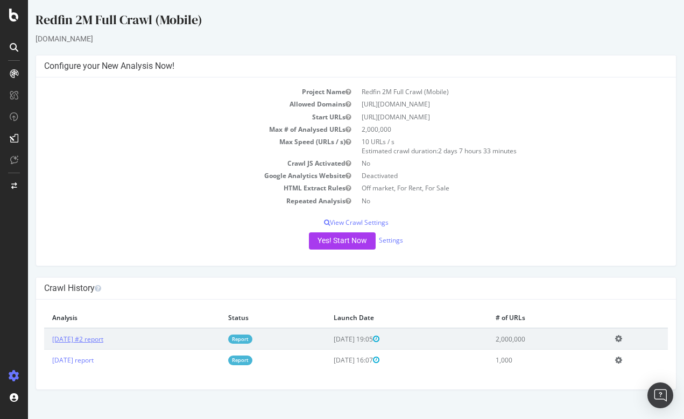 The height and width of the screenshot is (419, 684). What do you see at coordinates (519, 360) in the screenshot?
I see `td: 1,000` at bounding box center [519, 360].